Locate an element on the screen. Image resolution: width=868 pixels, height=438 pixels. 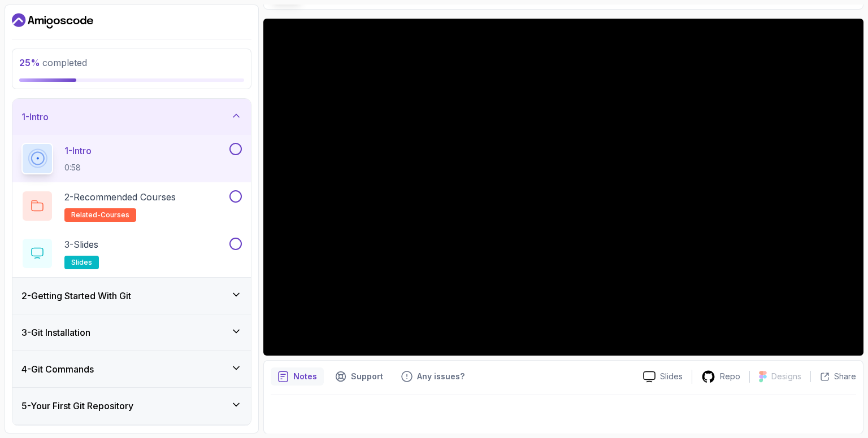
button: Support button is located at coordinates (359, 376).